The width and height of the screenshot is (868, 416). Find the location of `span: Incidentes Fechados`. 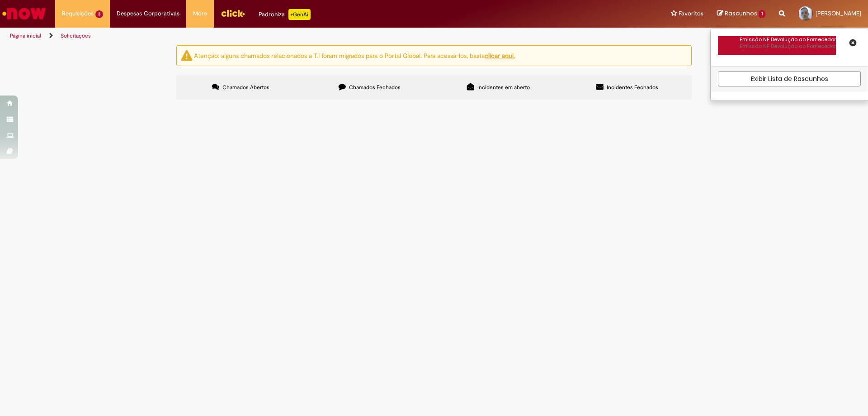

span: Incidentes Fechados is located at coordinates (633, 88).